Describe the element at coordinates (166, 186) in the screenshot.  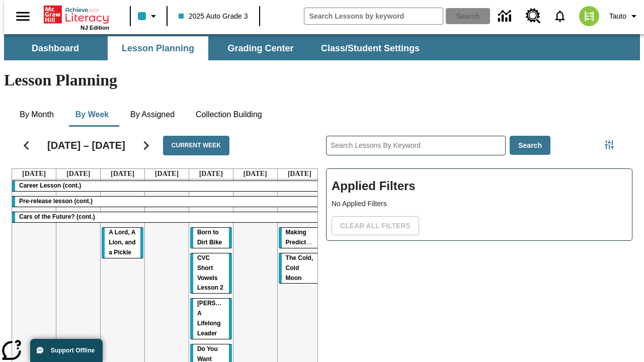
I see `div: Career Lesson (cont.)` at that location.